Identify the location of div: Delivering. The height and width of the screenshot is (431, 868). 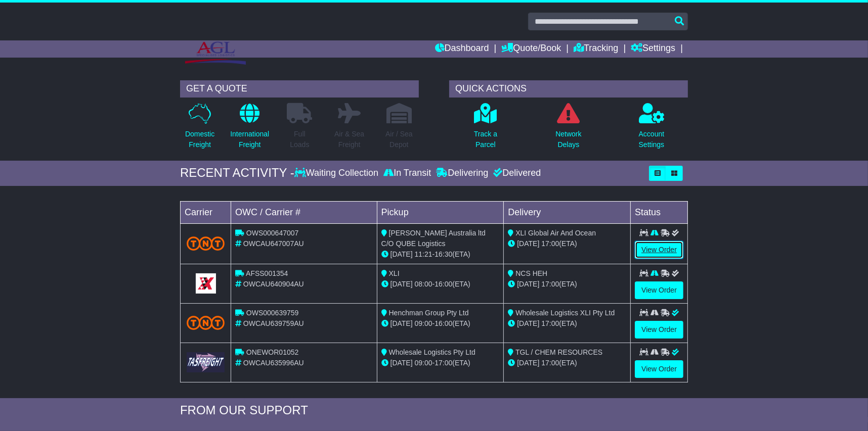
(462, 174).